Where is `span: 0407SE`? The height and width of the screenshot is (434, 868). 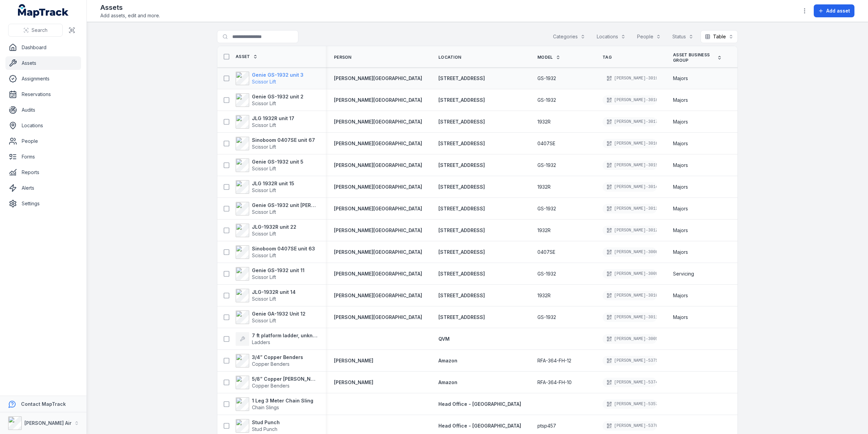 span: 0407SE is located at coordinates (546, 252).